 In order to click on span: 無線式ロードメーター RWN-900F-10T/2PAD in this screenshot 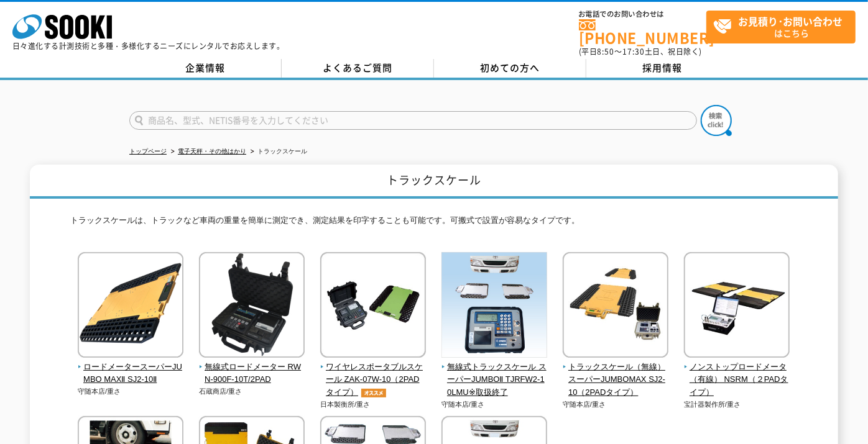, I will do `click(252, 374)`.